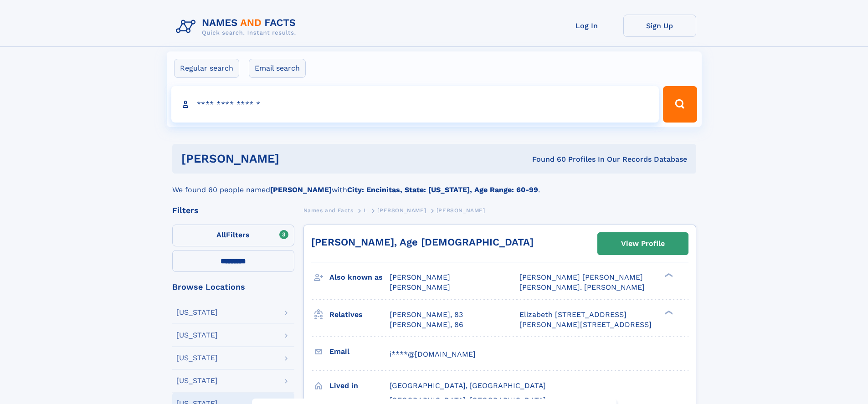 This screenshot has width=868, height=404. What do you see at coordinates (365, 210) in the screenshot?
I see `a: L` at bounding box center [365, 210].